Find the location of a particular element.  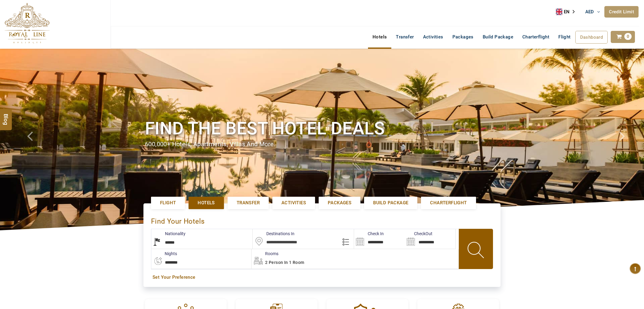

label: nights is located at coordinates (164, 253).